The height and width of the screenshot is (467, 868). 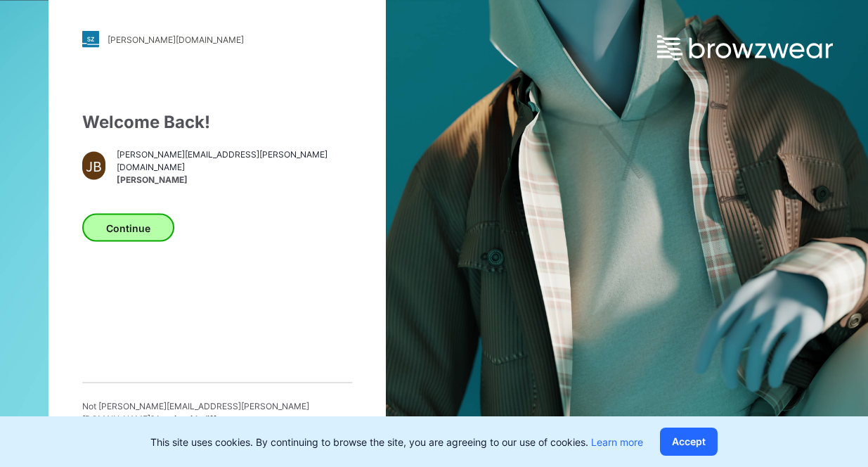 What do you see at coordinates (218, 123) in the screenshot?
I see `div: Welcome Back!` at bounding box center [218, 123].